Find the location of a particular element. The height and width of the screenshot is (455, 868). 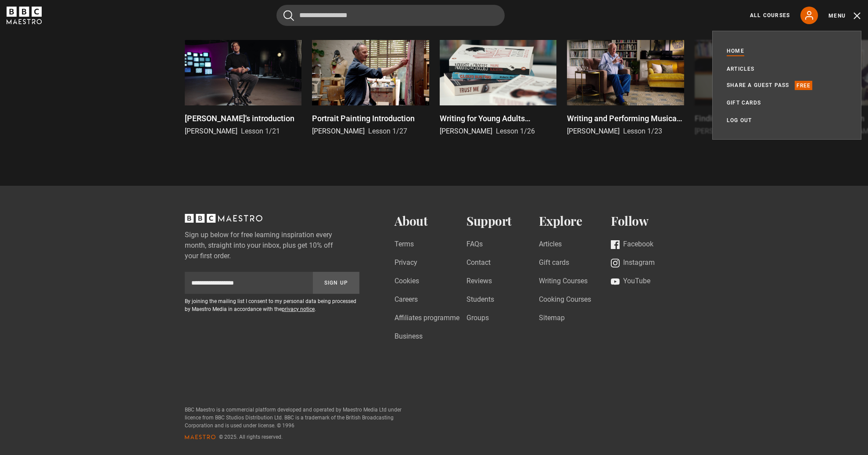

p: Portrait Painting Introduction is located at coordinates (364, 118).